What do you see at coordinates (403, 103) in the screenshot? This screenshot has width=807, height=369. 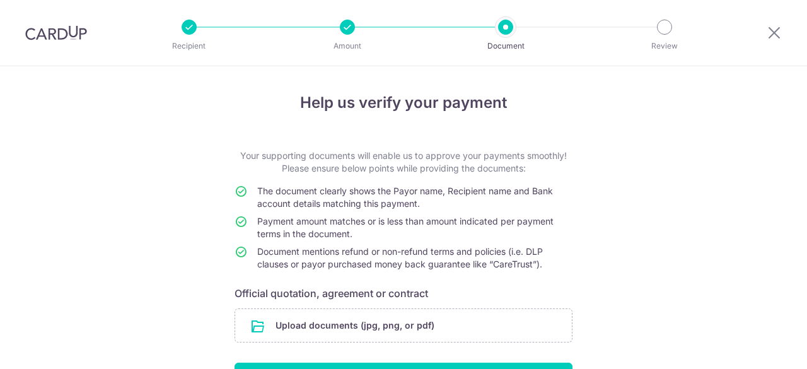 I see `h4: Help us verify your payment` at bounding box center [403, 103].